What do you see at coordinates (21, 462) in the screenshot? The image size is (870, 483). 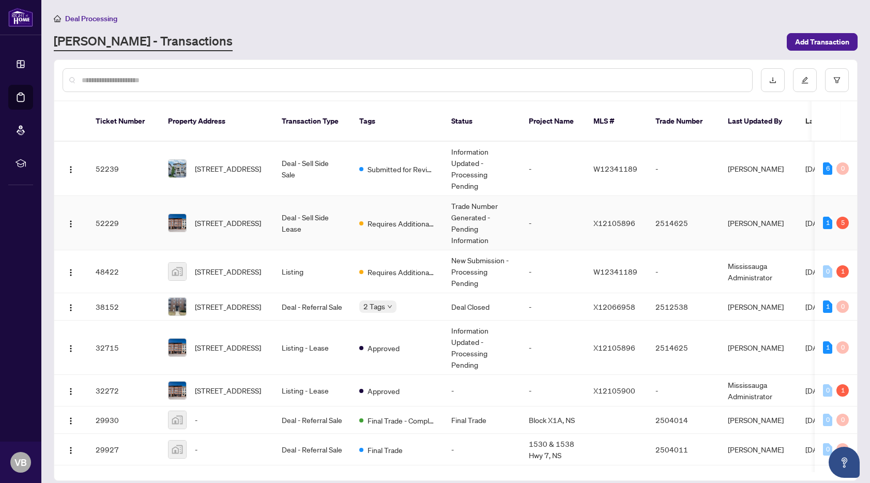 I see `span: VB` at bounding box center [21, 462].